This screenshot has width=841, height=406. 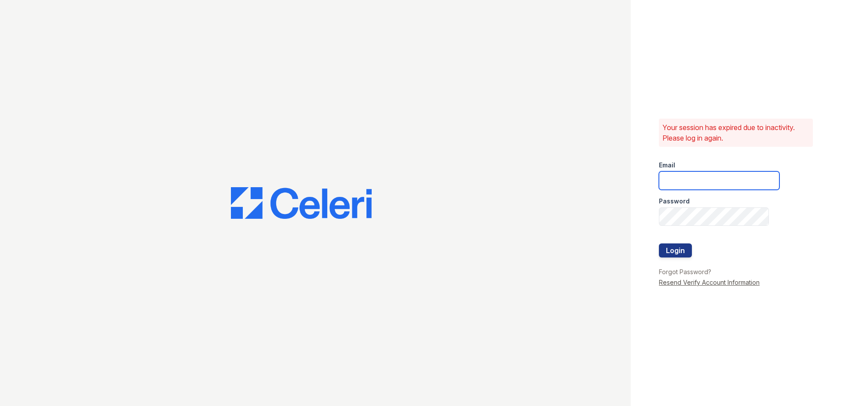 I want to click on a: Forgot Password?, so click(x=685, y=272).